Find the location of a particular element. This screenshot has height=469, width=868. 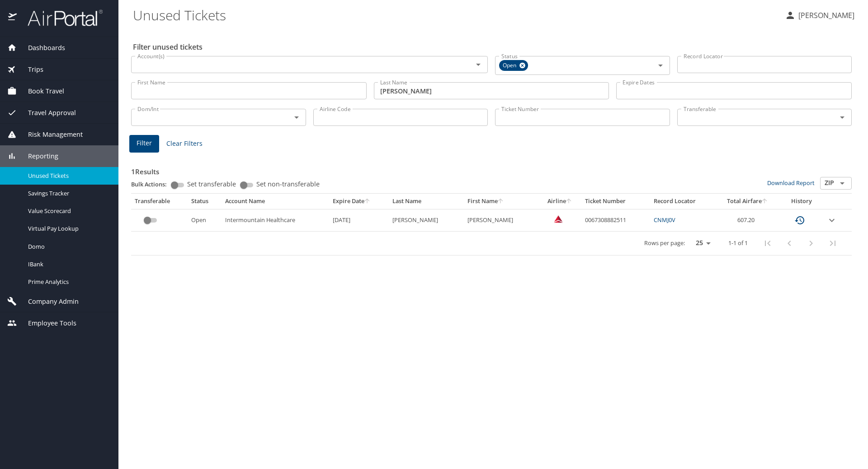

a: Download Report is located at coordinates (791, 183).